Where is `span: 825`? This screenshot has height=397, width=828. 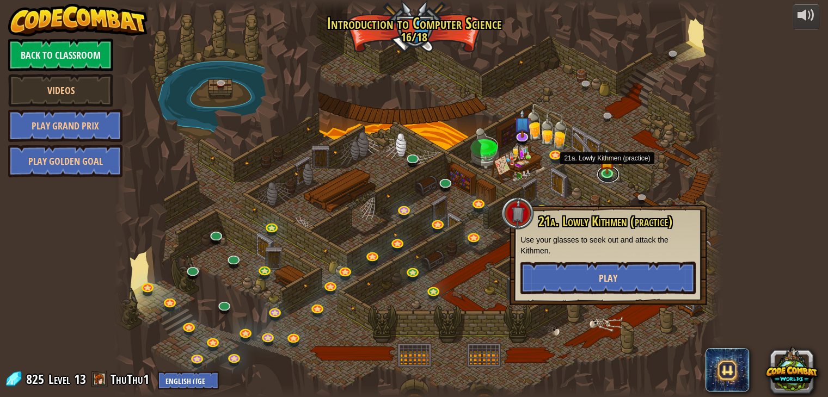
span: 825 is located at coordinates (36, 379).